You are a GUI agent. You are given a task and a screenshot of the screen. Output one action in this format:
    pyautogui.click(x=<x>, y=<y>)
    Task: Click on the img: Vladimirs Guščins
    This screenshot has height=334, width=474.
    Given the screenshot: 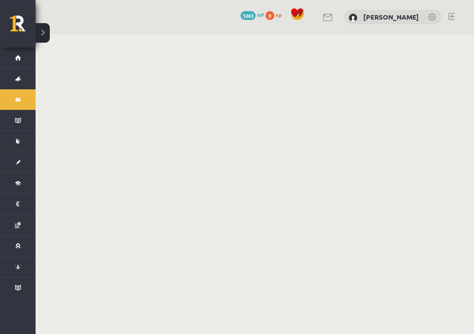 What is the action you would take?
    pyautogui.click(x=353, y=18)
    